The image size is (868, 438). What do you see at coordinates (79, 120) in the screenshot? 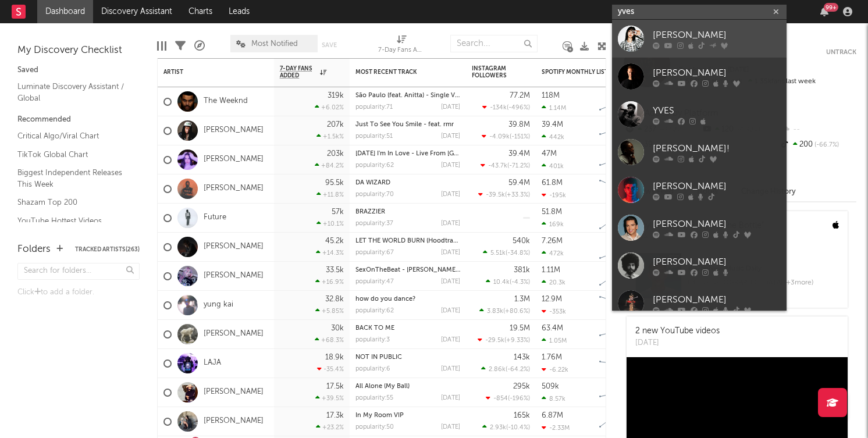
I see `div: Recommended` at bounding box center [79, 120].